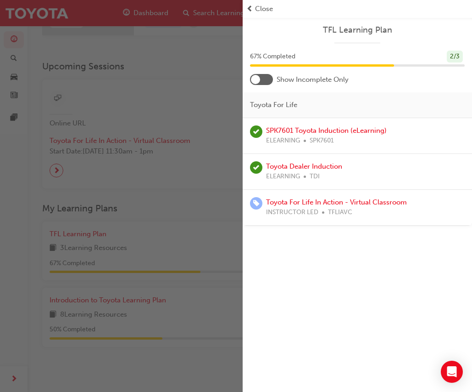 The image size is (472, 392). I want to click on span: Show Incomplete Only, so click(313, 79).